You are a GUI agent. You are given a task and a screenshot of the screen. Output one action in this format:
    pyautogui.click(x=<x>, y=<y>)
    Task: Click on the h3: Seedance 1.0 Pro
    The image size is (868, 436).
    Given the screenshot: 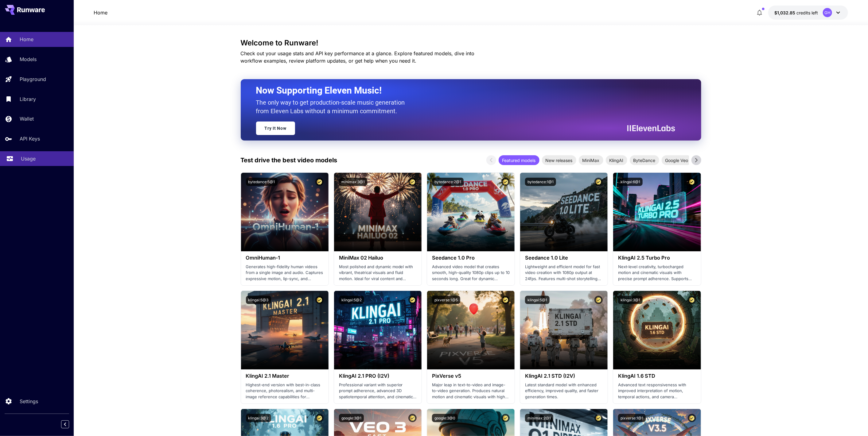 What is the action you would take?
    pyautogui.click(x=471, y=258)
    